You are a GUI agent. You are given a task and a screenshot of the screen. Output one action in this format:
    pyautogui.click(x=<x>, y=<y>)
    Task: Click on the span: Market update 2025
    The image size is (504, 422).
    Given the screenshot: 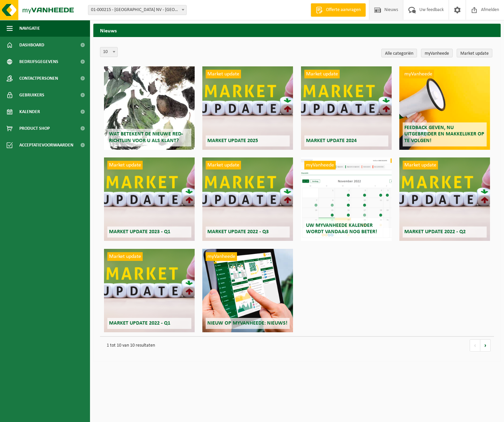 What is the action you would take?
    pyautogui.click(x=233, y=141)
    